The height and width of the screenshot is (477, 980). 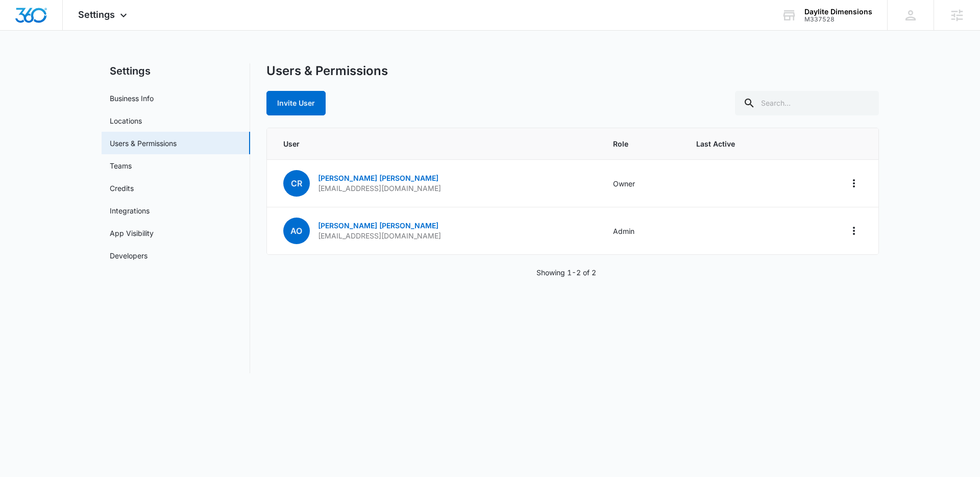 What do you see at coordinates (642, 144) in the screenshot?
I see `span: Role` at bounding box center [642, 144].